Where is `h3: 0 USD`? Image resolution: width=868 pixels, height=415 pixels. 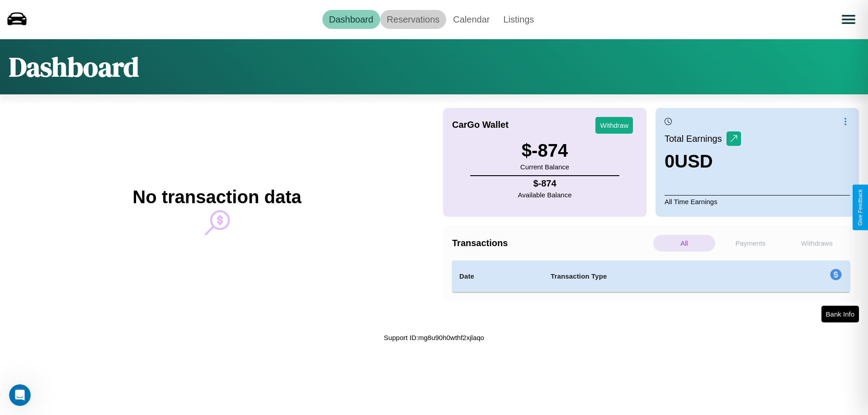 h3: 0 USD is located at coordinates (702, 161).